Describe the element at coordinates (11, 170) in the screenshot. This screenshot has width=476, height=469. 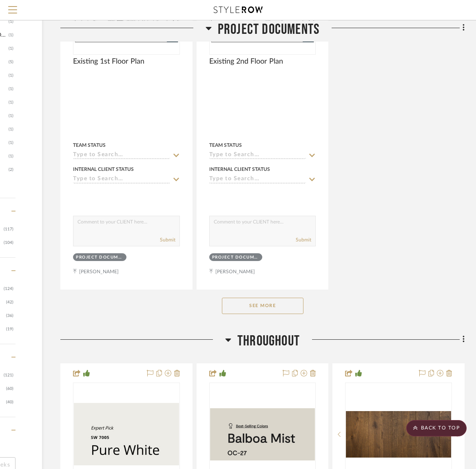
I see `div: (2)` at that location.